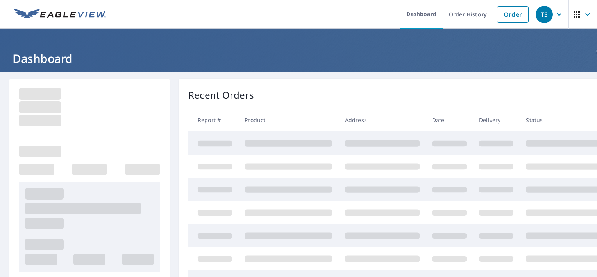 This screenshot has height=277, width=597. I want to click on th: Delivery, so click(496, 120).